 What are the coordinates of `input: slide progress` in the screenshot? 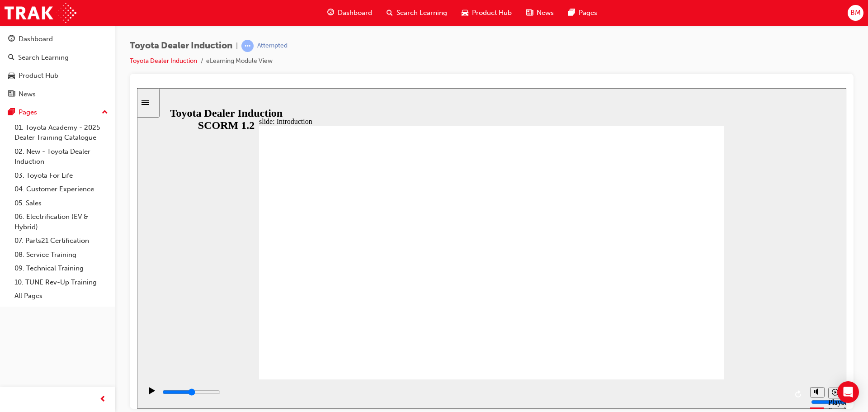 It's located at (54, 304).